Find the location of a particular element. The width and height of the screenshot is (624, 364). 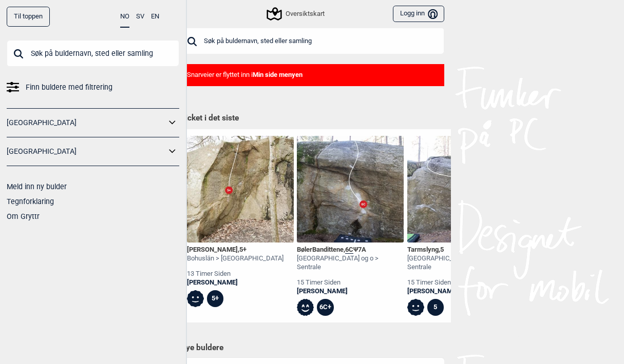

a: Meld inn ny bulder is located at coordinates (37, 187).